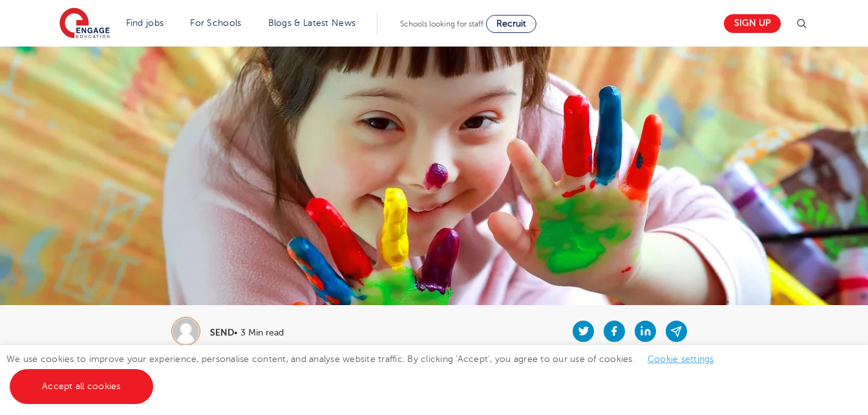 This screenshot has height=415, width=868. I want to click on a: Cookie settings, so click(680, 359).